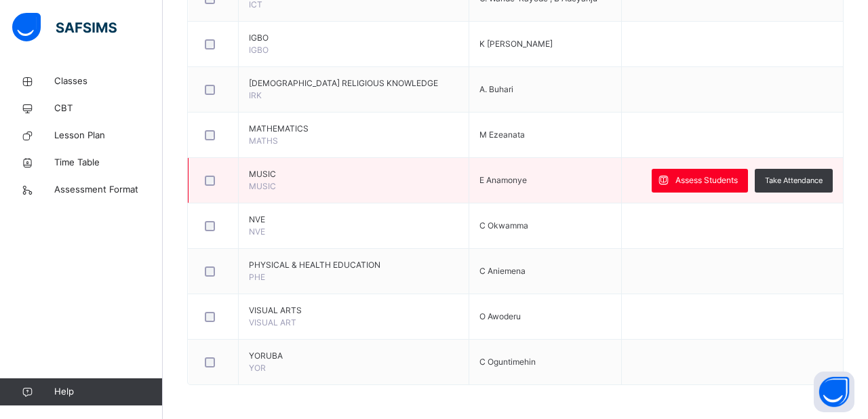 The height and width of the screenshot is (419, 868). What do you see at coordinates (108, 392) in the screenshot?
I see `span: Help` at bounding box center [108, 392].